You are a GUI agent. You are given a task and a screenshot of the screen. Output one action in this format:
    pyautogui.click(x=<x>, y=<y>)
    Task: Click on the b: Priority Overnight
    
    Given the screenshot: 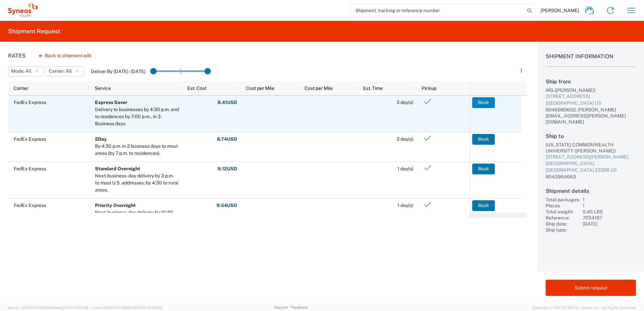 What is the action you would take?
    pyautogui.click(x=115, y=206)
    